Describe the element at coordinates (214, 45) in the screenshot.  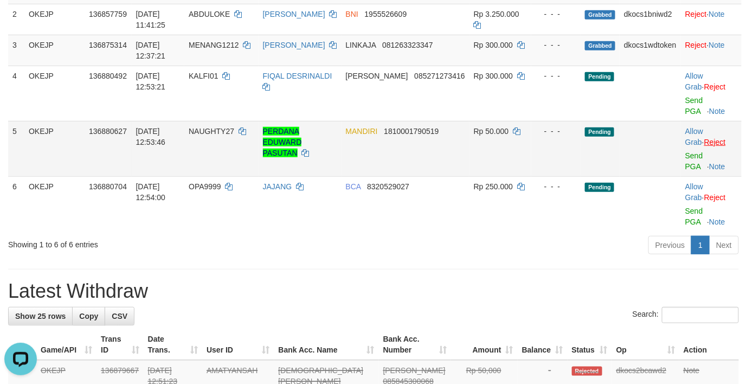
I see `span: MENANG1212` at that location.